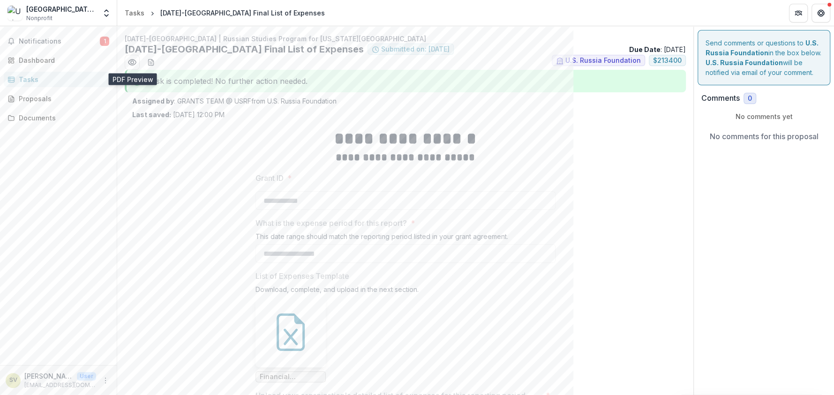 Image resolution: width=834 pixels, height=395 pixels. What do you see at coordinates (603, 60) in the screenshot?
I see `span: U.S. Russia Foundation` at bounding box center [603, 60].